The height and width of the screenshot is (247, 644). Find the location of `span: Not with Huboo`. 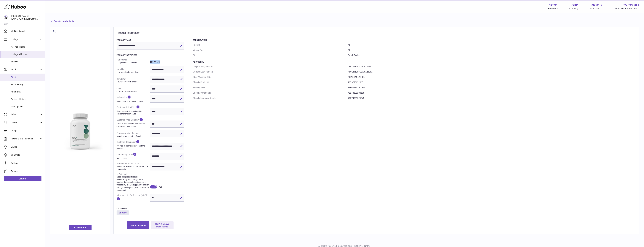

span: Not with Huboo is located at coordinates (27, 47).